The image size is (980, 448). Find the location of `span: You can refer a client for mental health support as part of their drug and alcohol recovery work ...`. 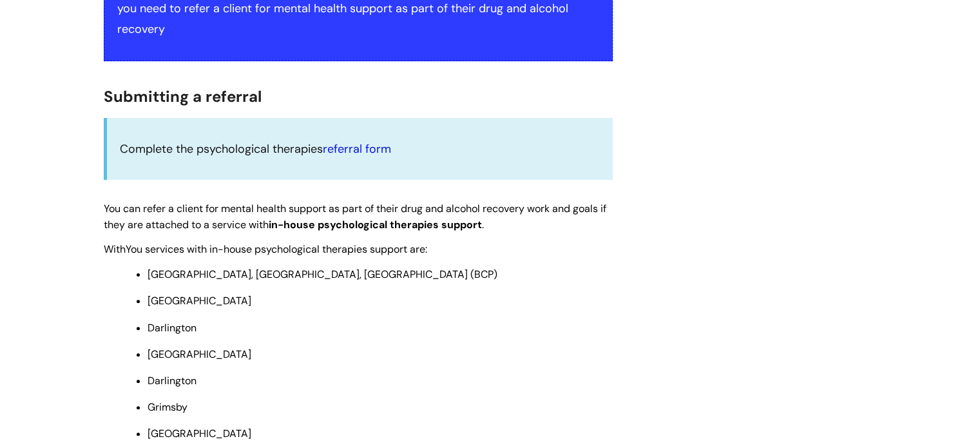

span: You can refer a client for mental health support as part of their drug and alcohol recovery work ... is located at coordinates (355, 217).